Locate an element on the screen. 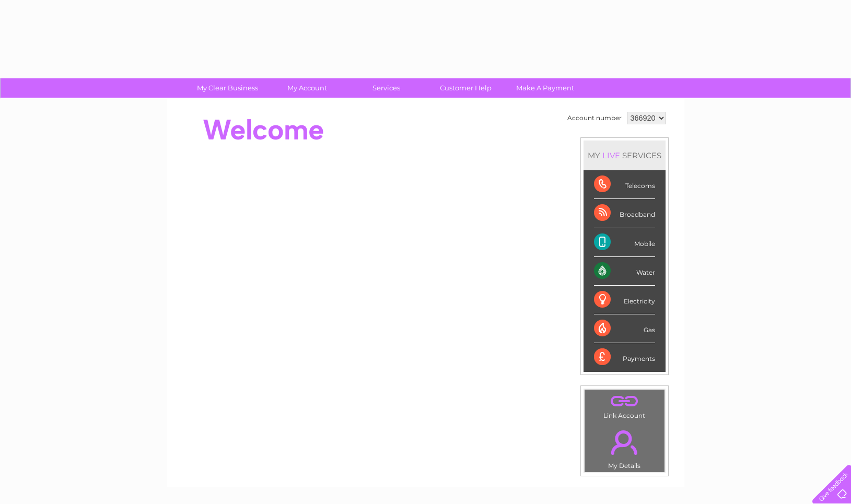 Image resolution: width=851 pixels, height=504 pixels. div: Broadband is located at coordinates (625, 213).